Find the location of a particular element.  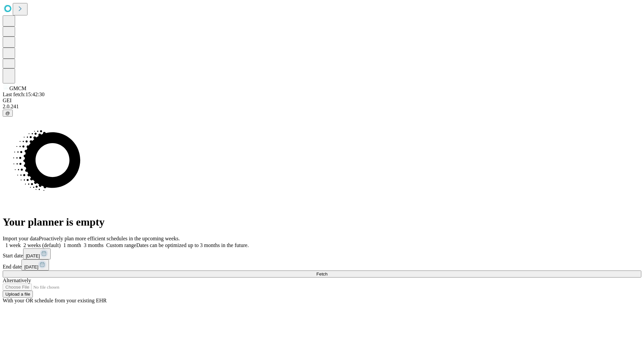

span: With your OR schedule from your existing EHR is located at coordinates (55, 300).